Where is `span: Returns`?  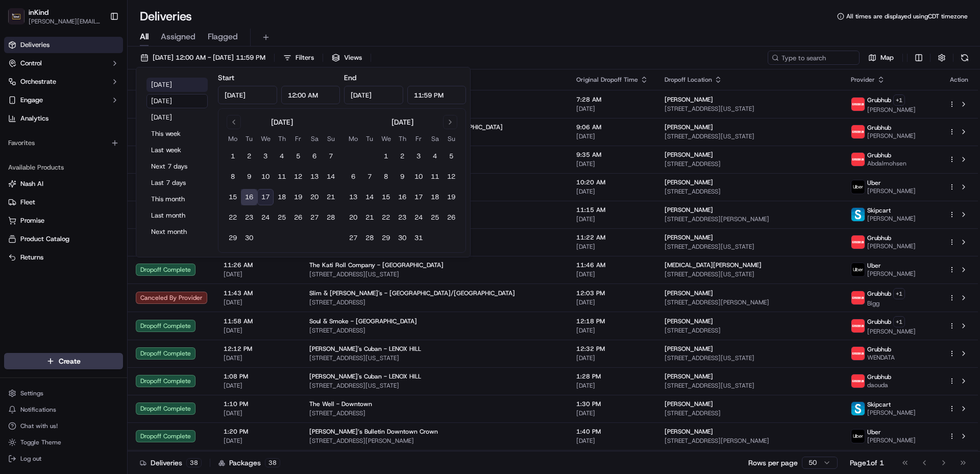
span: Returns is located at coordinates (31, 257).